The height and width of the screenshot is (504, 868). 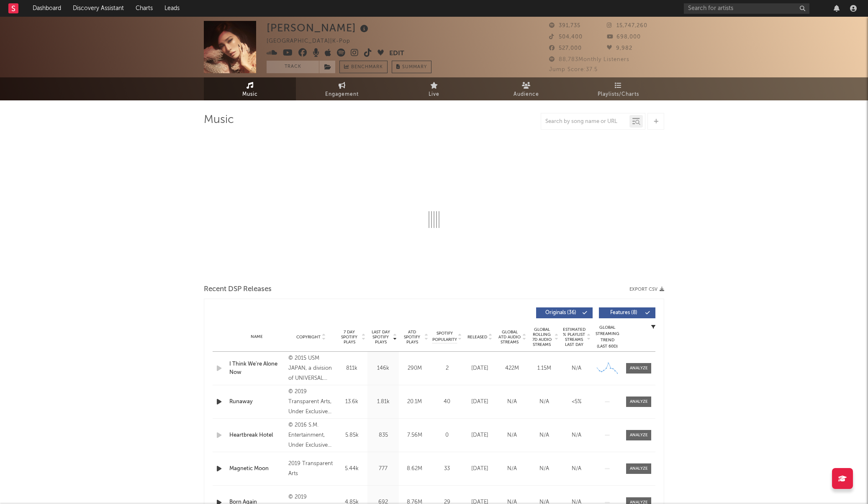 What do you see at coordinates (526, 94) in the screenshot?
I see `span: Audience` at bounding box center [526, 94].